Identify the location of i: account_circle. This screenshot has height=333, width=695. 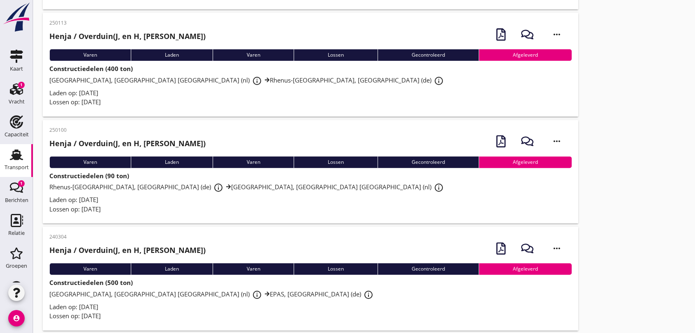
(16, 319).